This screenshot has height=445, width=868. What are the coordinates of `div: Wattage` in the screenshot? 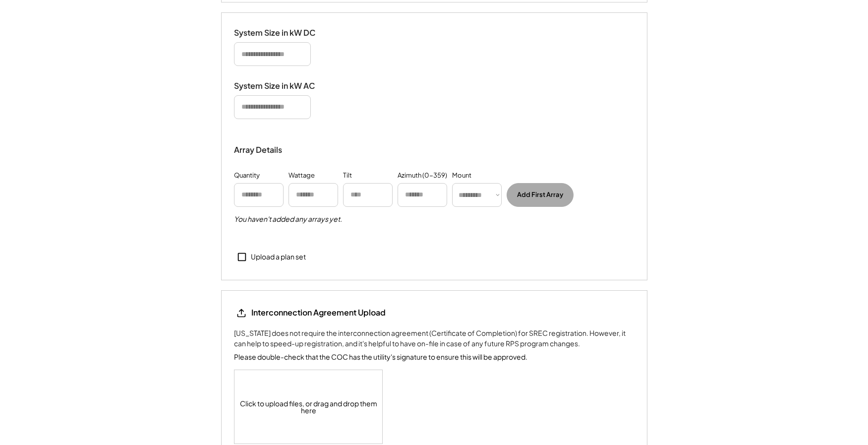 It's located at (302, 176).